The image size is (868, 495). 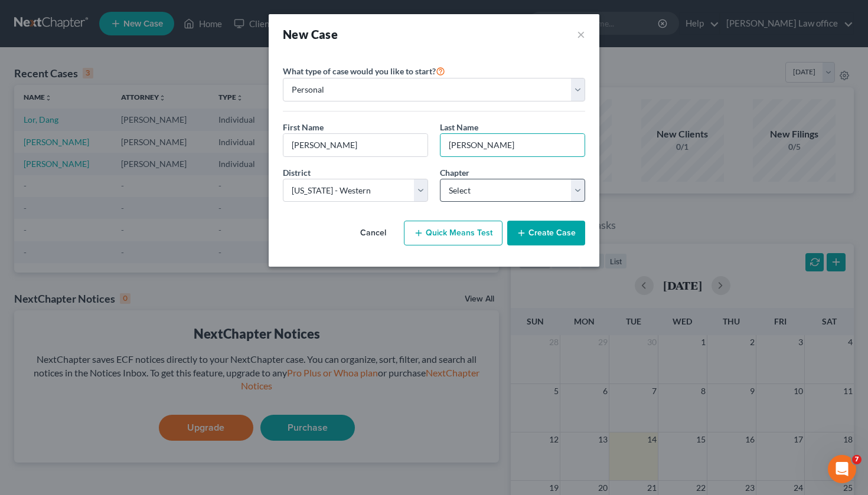 I want to click on button: Quick Means Test, so click(x=453, y=233).